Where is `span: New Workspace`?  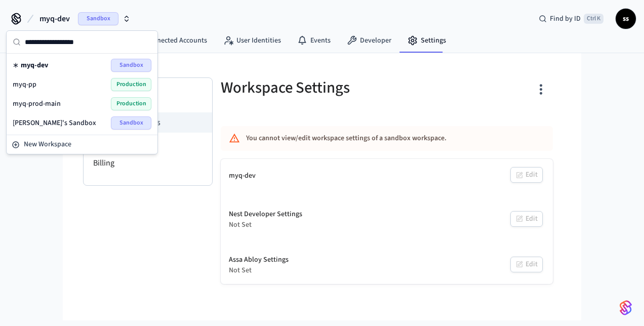
span: New Workspace is located at coordinates (48, 145).